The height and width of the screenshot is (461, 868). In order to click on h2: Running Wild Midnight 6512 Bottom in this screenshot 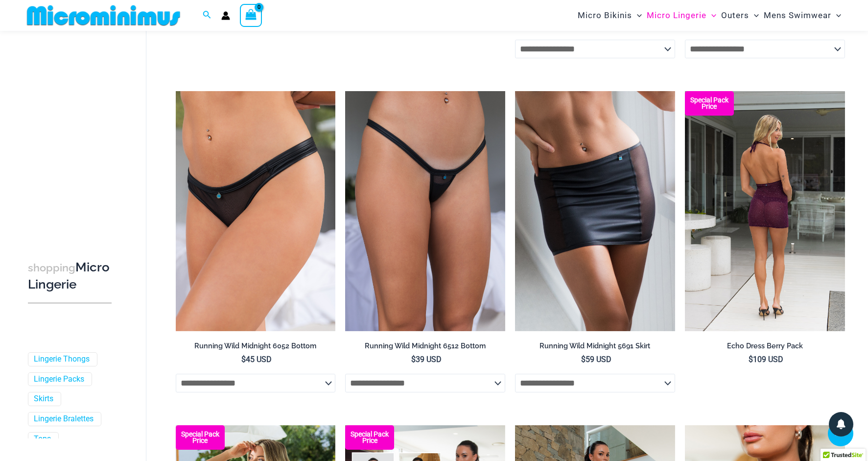, I will do `click(425, 345)`.